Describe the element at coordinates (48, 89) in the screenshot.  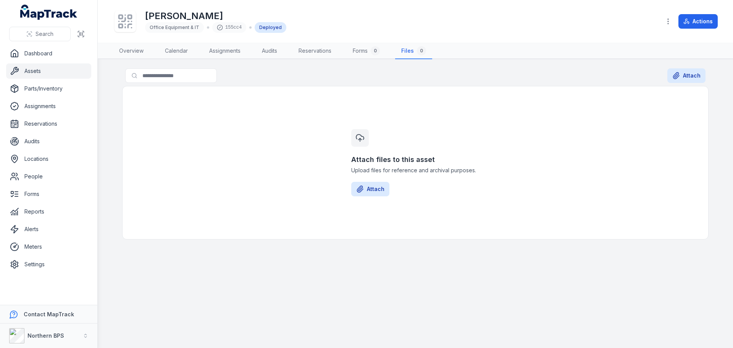
I see `a: Parts/Inventory` at that location.